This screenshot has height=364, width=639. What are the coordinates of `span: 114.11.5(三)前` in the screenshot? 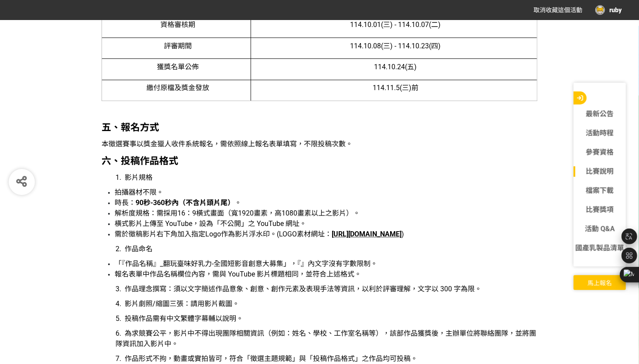 It's located at (395, 88).